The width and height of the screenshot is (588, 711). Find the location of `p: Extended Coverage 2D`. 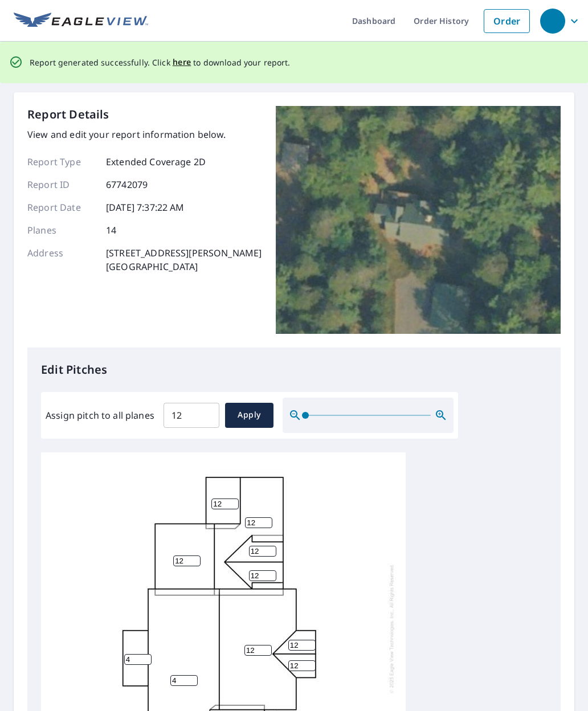

p: Extended Coverage 2D is located at coordinates (155, 162).